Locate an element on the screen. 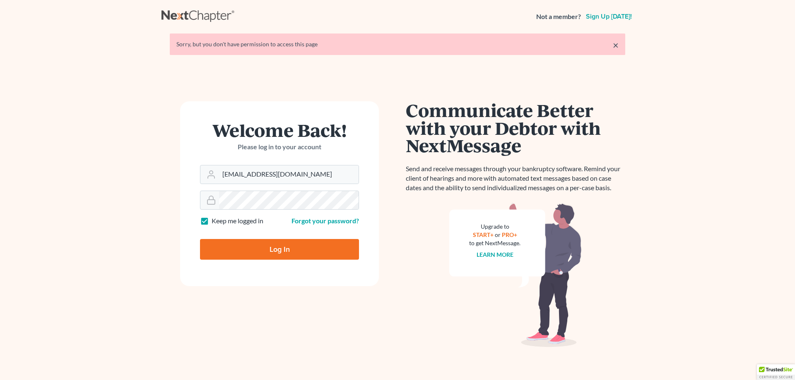  a: START+ is located at coordinates (483, 235).